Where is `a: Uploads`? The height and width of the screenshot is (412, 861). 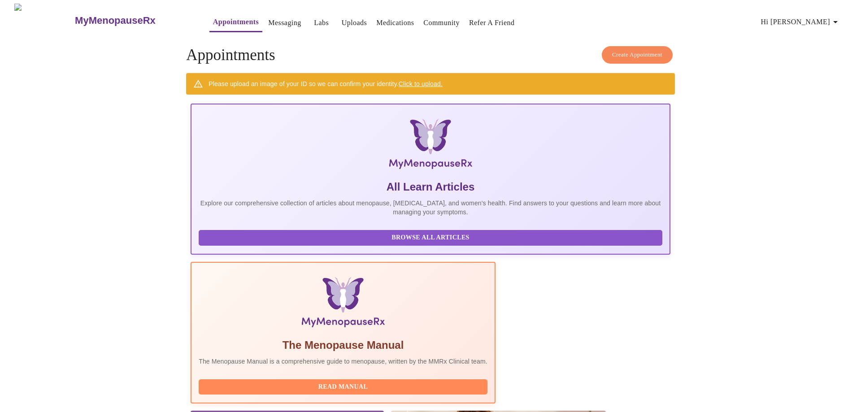 a: Uploads is located at coordinates (354, 23).